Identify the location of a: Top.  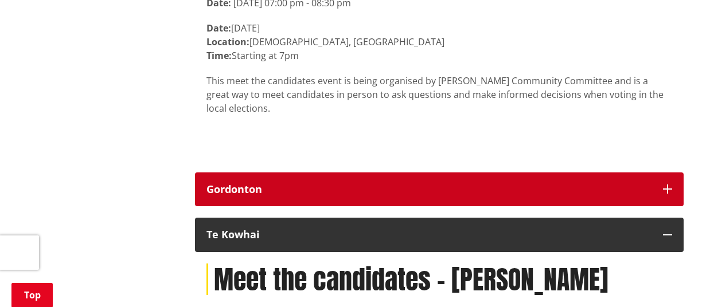
(32, 295).